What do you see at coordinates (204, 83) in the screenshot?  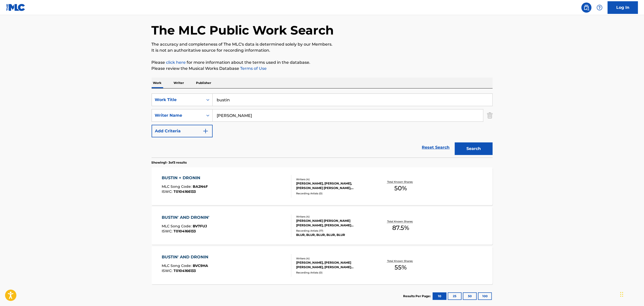 I see `p: Publisher` at bounding box center [204, 83].